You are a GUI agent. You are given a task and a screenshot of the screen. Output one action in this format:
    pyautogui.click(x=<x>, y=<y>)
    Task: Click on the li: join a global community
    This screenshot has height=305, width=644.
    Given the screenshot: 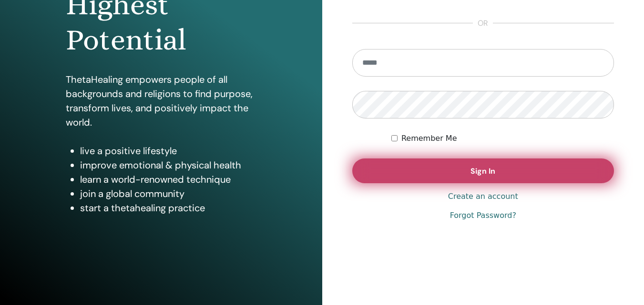 What is the action you would take?
    pyautogui.click(x=168, y=194)
    